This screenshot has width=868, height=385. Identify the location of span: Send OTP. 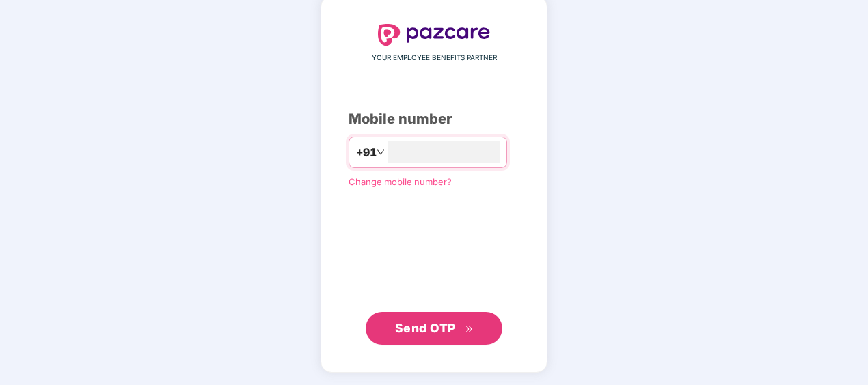
(425, 328).